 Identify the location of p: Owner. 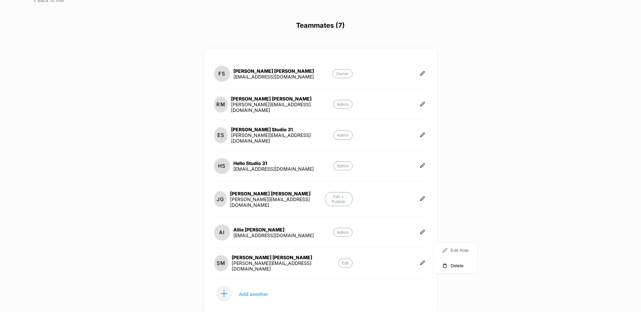
(342, 73).